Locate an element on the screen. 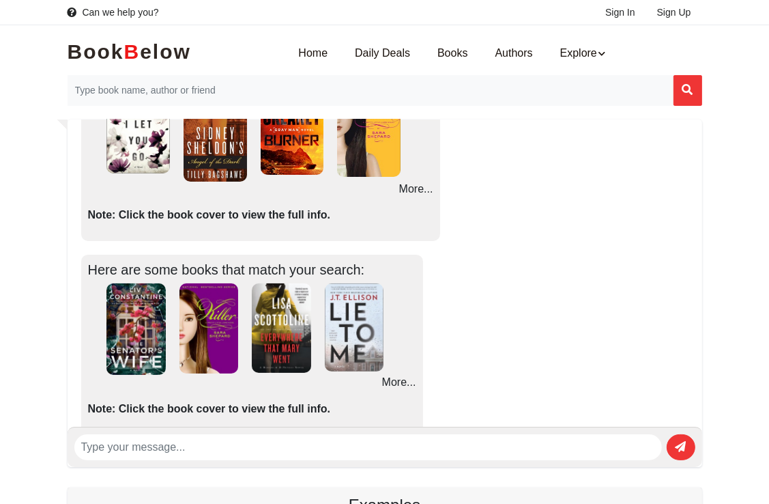 Image resolution: width=769 pixels, height=504 pixels. a: Home is located at coordinates (313, 53).